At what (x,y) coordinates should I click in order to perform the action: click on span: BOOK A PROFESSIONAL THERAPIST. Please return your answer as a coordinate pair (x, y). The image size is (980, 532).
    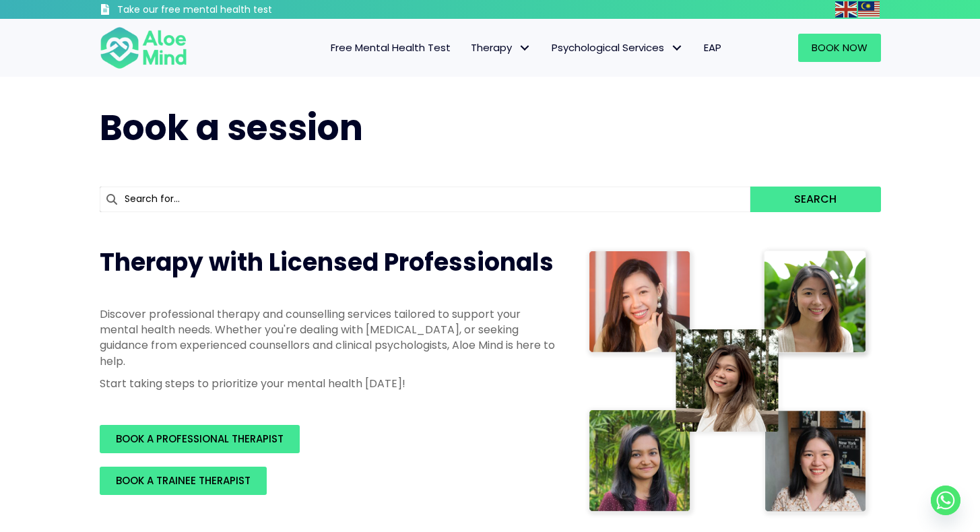
    Looking at the image, I should click on (200, 439).